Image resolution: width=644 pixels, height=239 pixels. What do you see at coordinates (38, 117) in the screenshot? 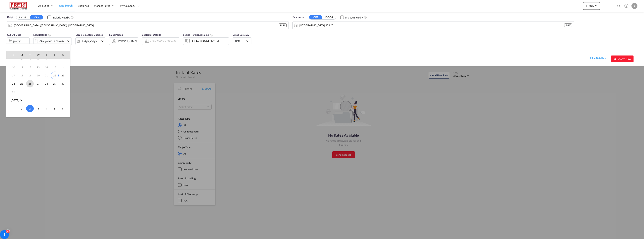
I see `td: Wednesday September 10 2025` at bounding box center [38, 117].